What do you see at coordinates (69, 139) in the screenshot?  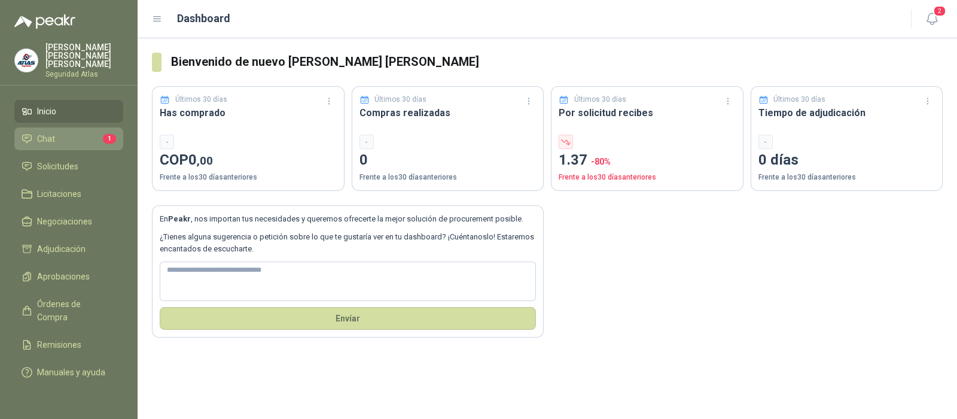 I see `a: Chat1` at bounding box center [69, 139].